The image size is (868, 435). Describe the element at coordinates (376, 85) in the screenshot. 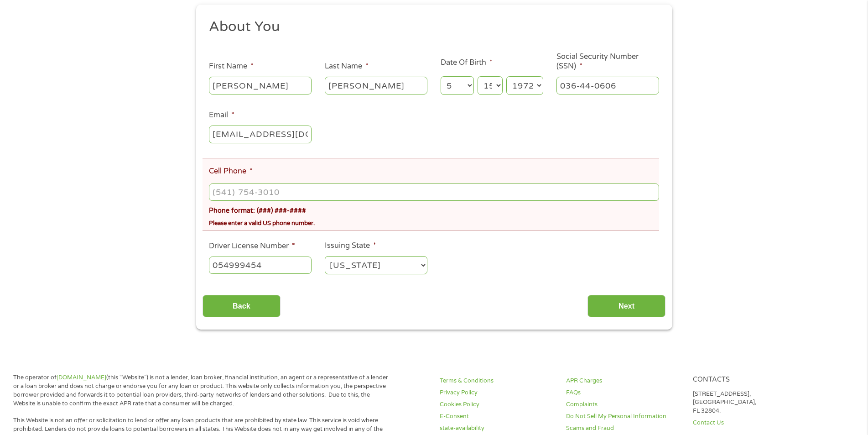

I see `input: Smith` at that location.